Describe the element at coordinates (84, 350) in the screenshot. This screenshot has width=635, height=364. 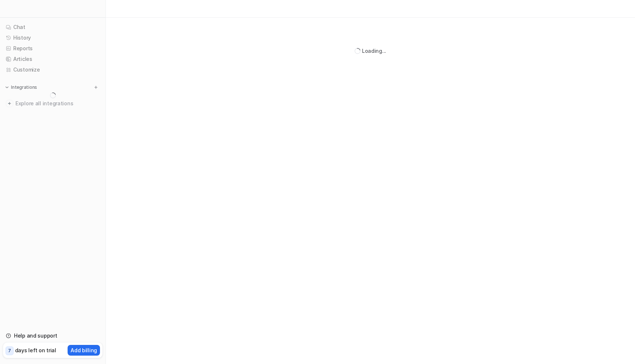
I see `p: Add billing` at that location.